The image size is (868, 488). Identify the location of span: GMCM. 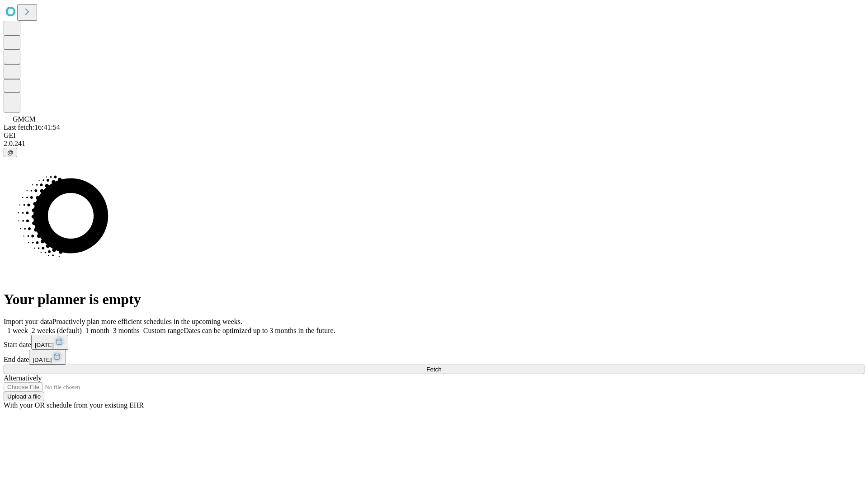
(24, 119).